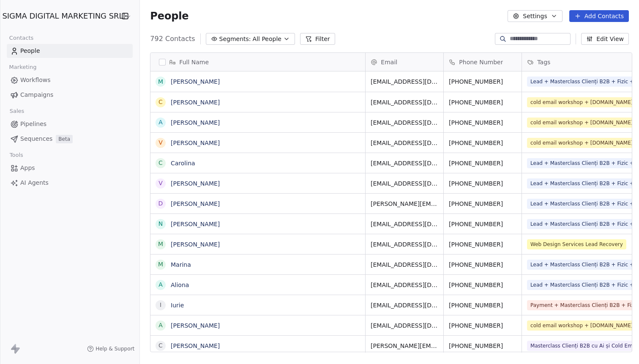  I want to click on a: SequencesBeta, so click(70, 139).